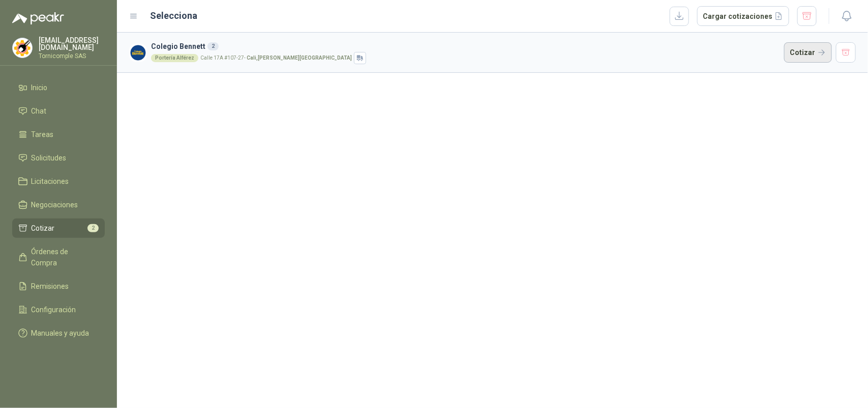 This screenshot has width=868, height=408. What do you see at coordinates (54, 310) in the screenshot?
I see `span: Configuración` at bounding box center [54, 310].